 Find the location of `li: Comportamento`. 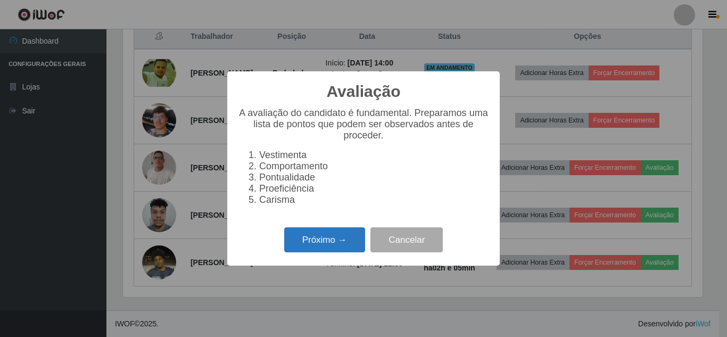

li: Comportamento is located at coordinates (374, 166).